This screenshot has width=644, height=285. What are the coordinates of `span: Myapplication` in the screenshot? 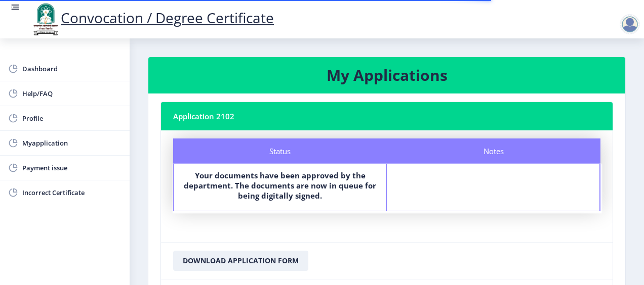 It's located at (72, 143).